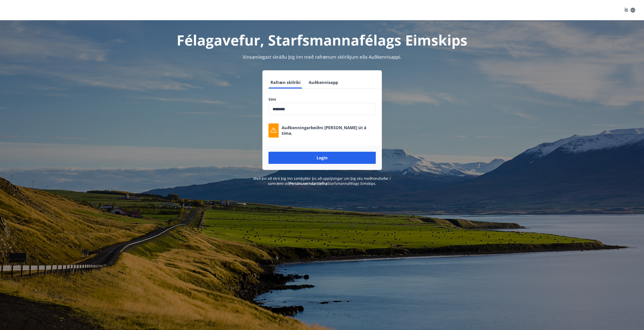 This screenshot has height=330, width=644. Describe the element at coordinates (630, 10) in the screenshot. I see `button: ÍS` at that location.